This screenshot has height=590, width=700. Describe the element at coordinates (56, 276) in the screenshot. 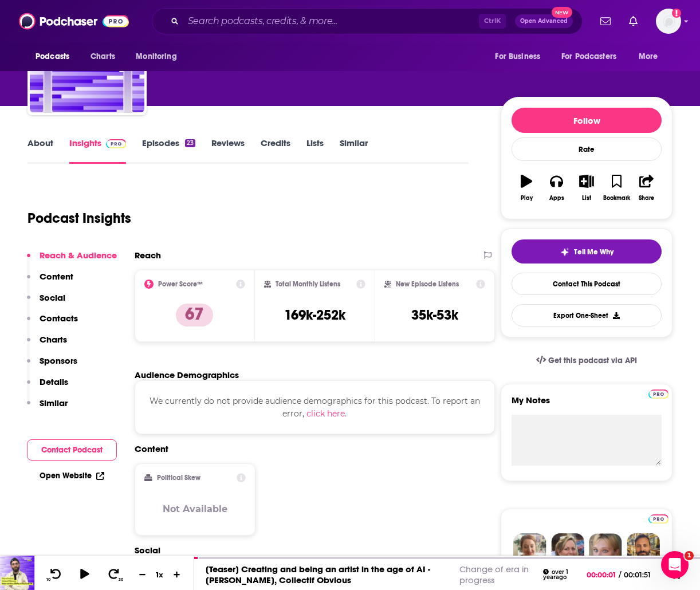

I see `font: Content` at that location.